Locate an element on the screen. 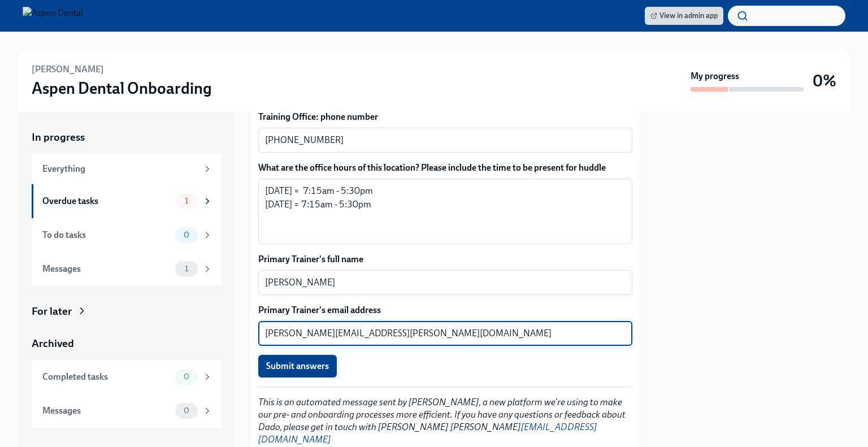  div: To do tasks is located at coordinates (107, 235).